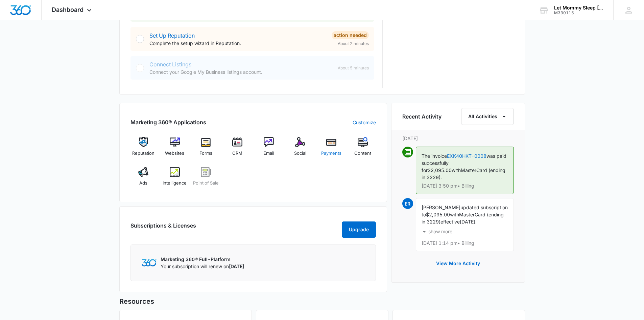  I want to click on h2: Marketing 360® Applications, so click(169, 122).